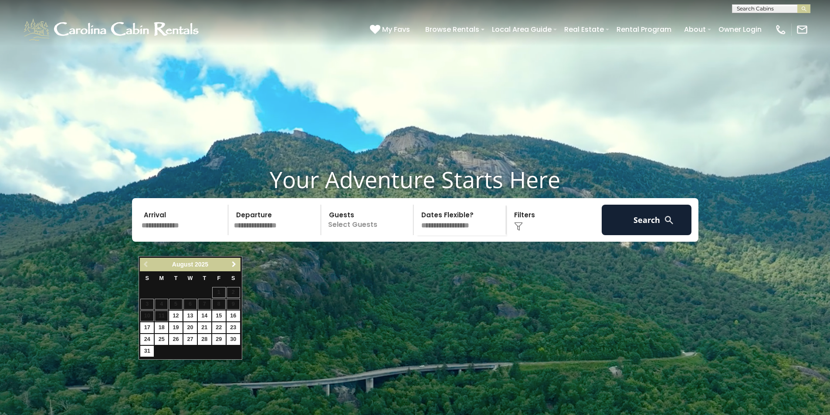 The height and width of the screenshot is (415, 830). Describe the element at coordinates (147, 328) in the screenshot. I see `a: 17` at that location.